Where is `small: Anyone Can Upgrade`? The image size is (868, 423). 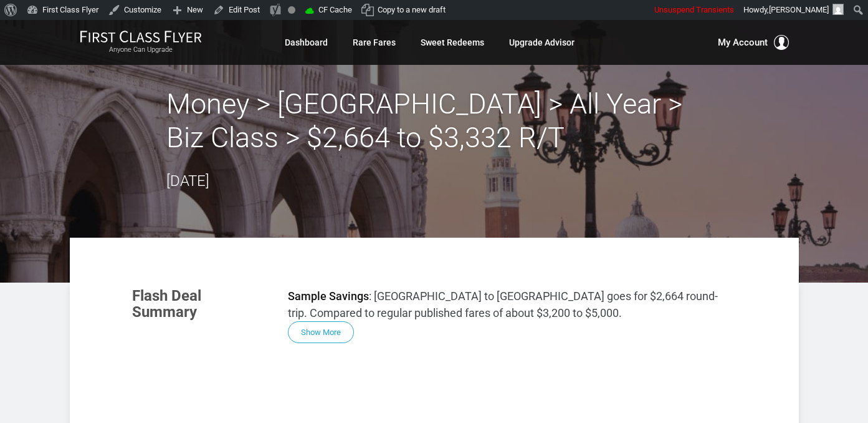
small: Anyone Can Upgrade is located at coordinates (141, 50).